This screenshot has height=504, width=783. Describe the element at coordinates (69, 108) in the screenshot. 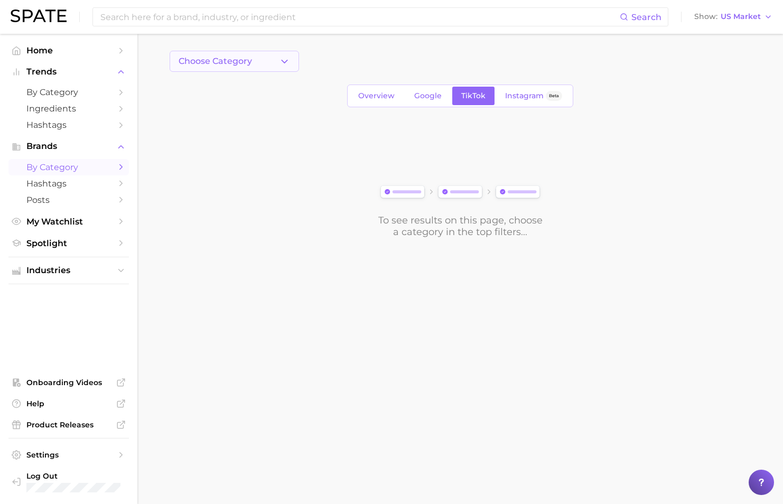

I see `span: Ingredients` at that location.